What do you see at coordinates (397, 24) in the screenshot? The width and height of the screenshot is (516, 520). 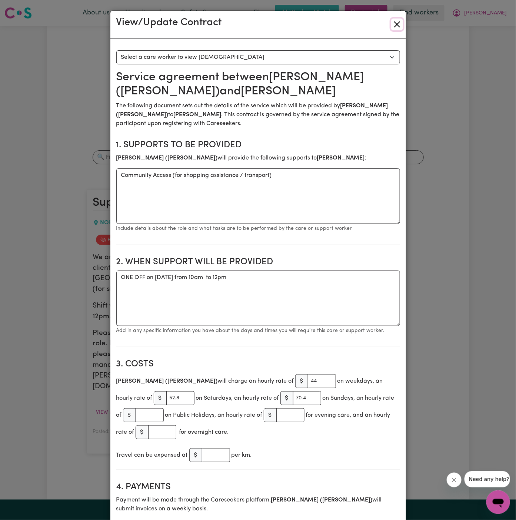 I see `button: Close` at bounding box center [397, 24].